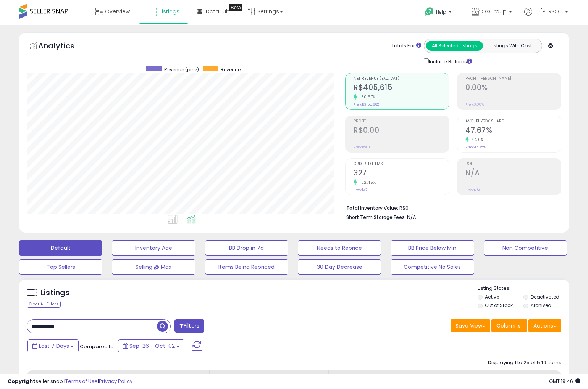 The width and height of the screenshot is (588, 389). I want to click on strong: Copyright, so click(22, 381).